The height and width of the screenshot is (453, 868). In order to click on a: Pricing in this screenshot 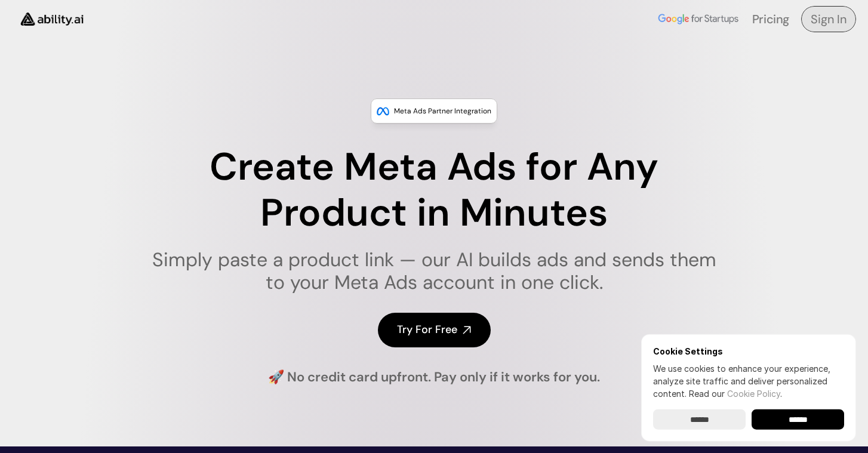, I will do `click(770, 19)`.